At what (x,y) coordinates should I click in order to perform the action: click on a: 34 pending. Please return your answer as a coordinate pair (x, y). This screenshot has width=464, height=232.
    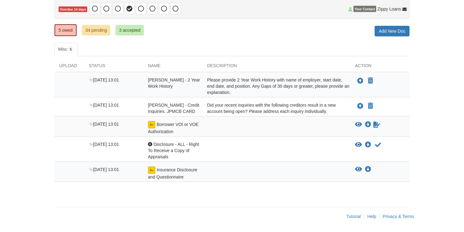
    Looking at the image, I should click on (96, 30).